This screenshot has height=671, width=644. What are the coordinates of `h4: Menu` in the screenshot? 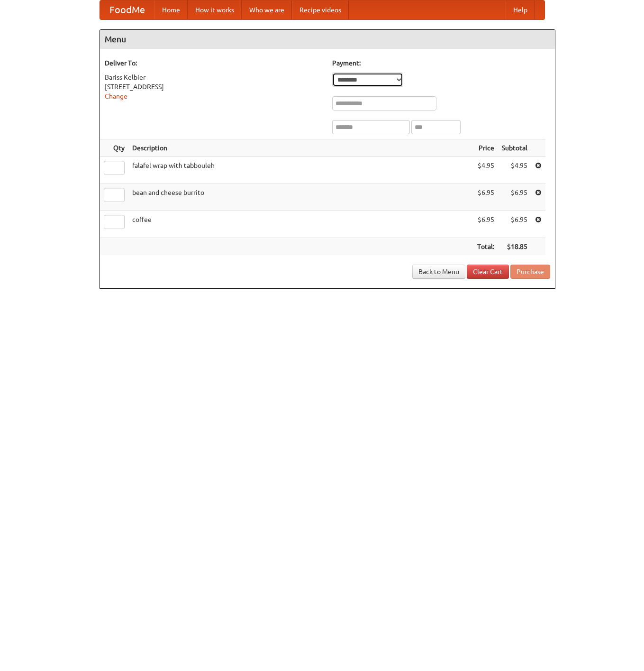 It's located at (327, 39).